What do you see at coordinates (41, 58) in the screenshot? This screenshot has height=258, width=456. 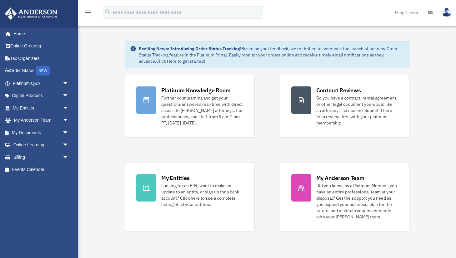 I see `a: Tax Organizers` at bounding box center [41, 58].